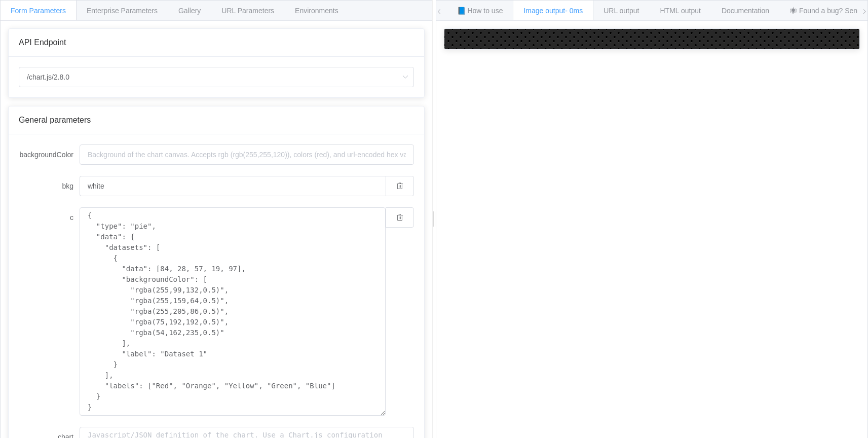 This screenshot has width=868, height=438. What do you see at coordinates (746, 11) in the screenshot?
I see `span: Documentation` at bounding box center [746, 11].